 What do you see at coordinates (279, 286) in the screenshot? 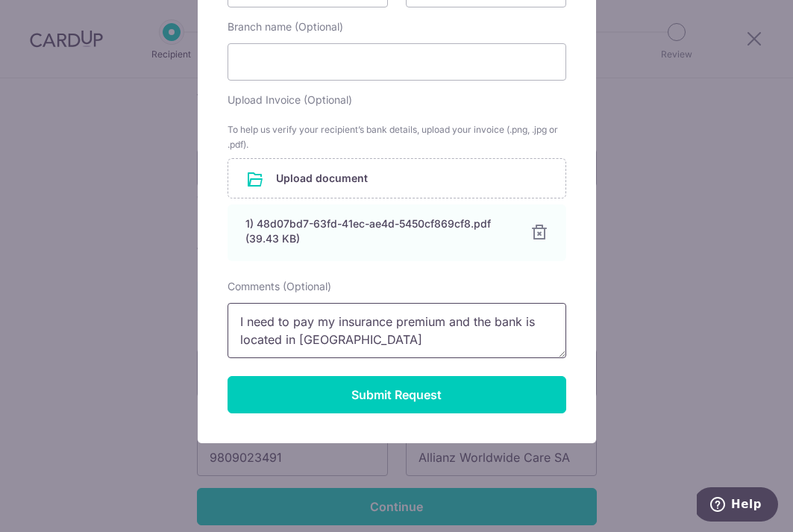
I see `label: Comments (Optional)` at bounding box center [279, 286].